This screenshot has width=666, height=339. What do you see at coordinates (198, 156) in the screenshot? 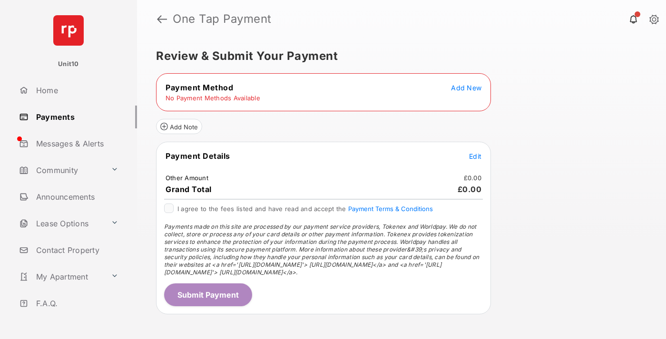
I see `span: Payment Details` at bounding box center [198, 156].